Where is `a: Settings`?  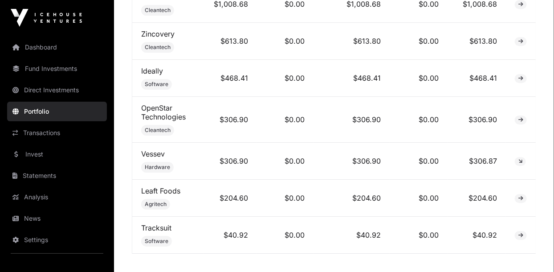 a: Settings is located at coordinates (57, 239).